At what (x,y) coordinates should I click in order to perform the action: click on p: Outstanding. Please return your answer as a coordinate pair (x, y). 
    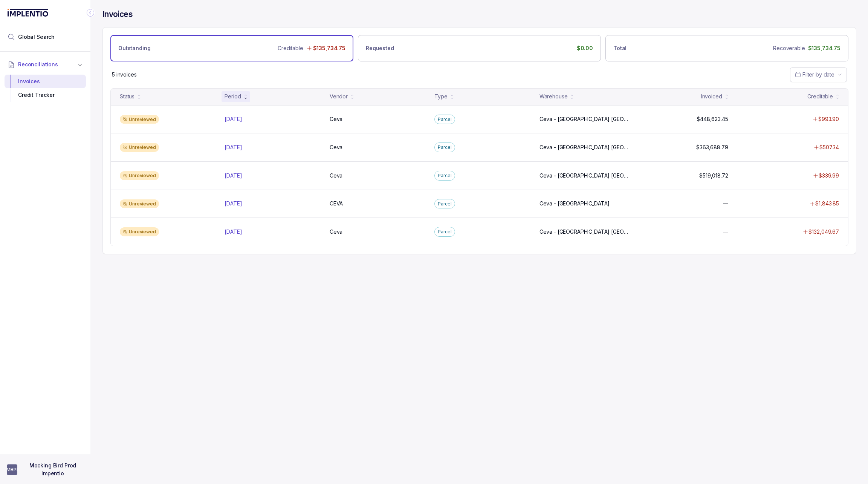
    Looking at the image, I should click on (134, 48).